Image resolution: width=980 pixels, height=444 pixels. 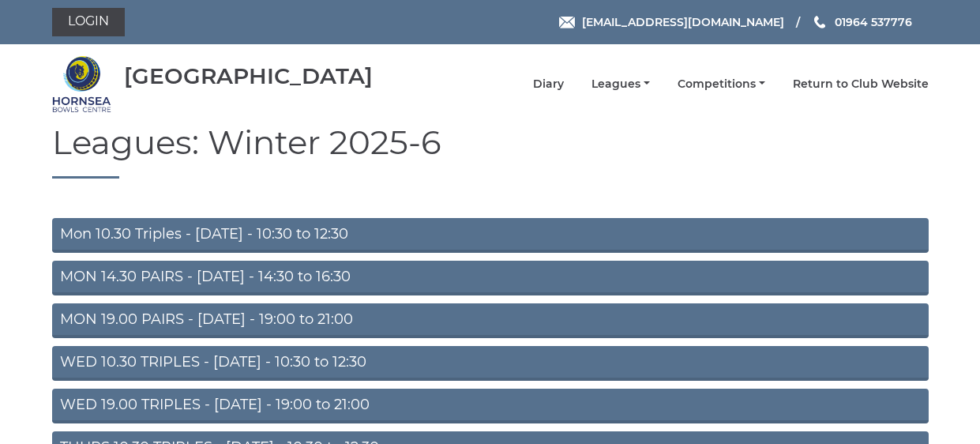 I want to click on a: Phone us 01964 537776, so click(x=861, y=22).